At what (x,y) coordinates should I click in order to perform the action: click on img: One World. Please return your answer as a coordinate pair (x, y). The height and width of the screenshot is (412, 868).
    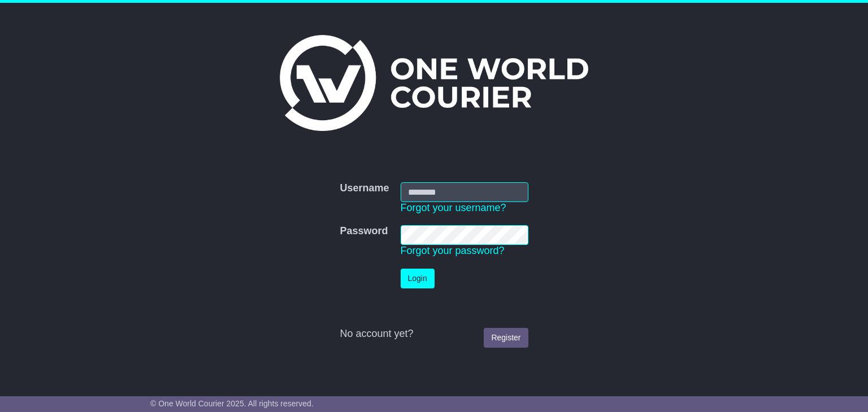
    Looking at the image, I should click on (434, 83).